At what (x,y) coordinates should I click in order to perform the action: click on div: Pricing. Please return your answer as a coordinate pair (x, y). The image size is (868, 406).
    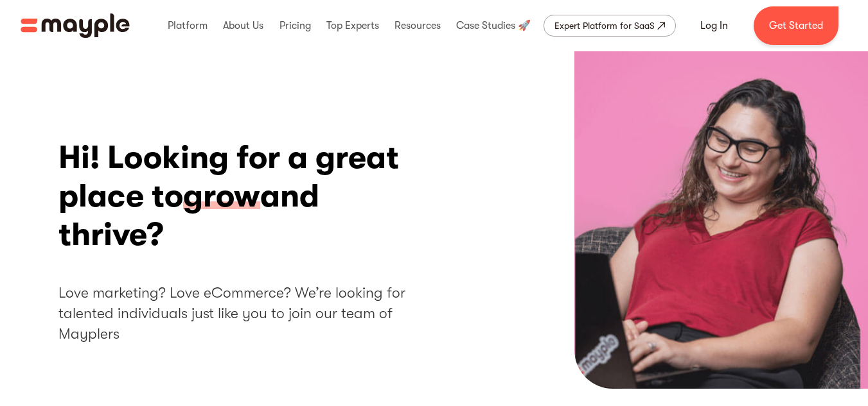
    Looking at the image, I should click on (295, 26).